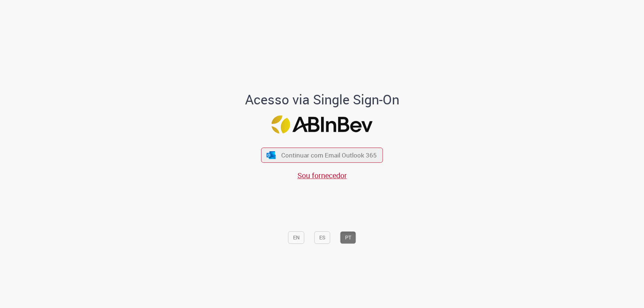 The width and height of the screenshot is (644, 308). I want to click on button: ícone Azure/Microsoft 360 Continuar com Email Outlook 365, so click(322, 155).